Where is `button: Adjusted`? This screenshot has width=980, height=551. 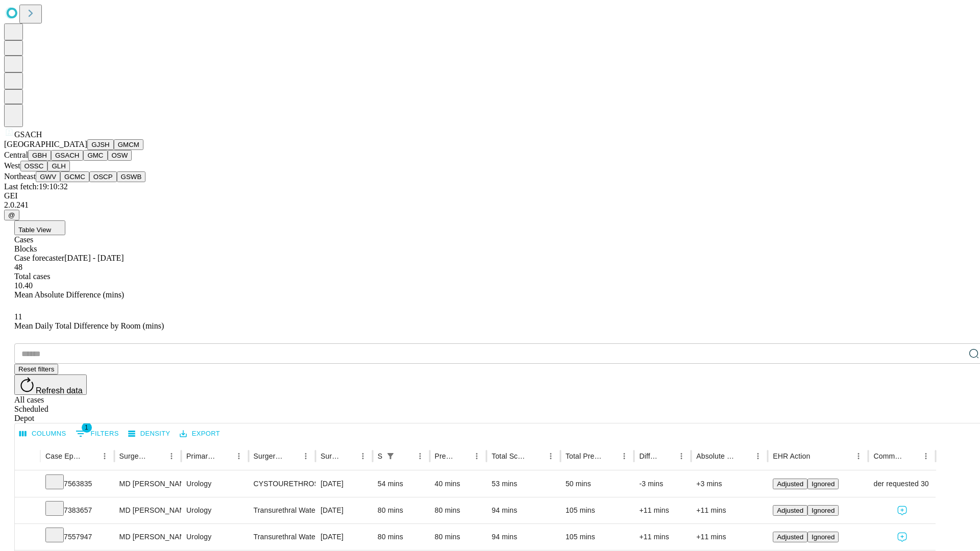
button: Adjusted is located at coordinates (790, 537).